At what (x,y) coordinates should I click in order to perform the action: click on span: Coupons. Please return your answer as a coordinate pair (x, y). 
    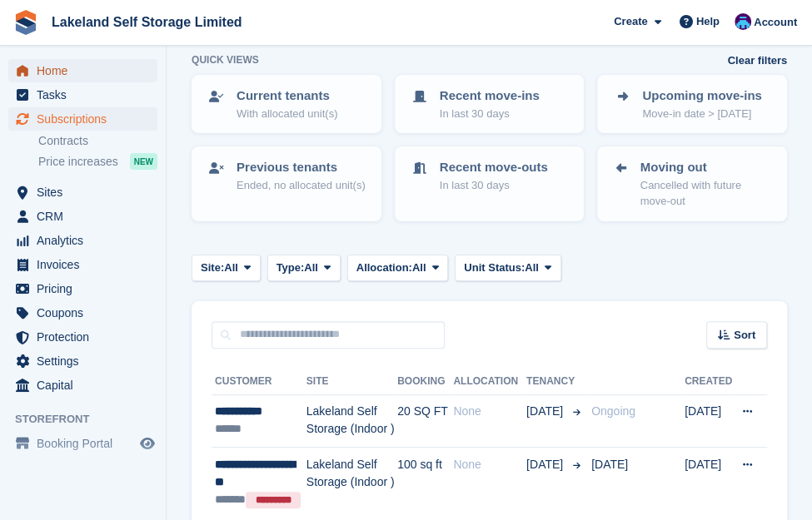
    Looking at the image, I should click on (87, 313).